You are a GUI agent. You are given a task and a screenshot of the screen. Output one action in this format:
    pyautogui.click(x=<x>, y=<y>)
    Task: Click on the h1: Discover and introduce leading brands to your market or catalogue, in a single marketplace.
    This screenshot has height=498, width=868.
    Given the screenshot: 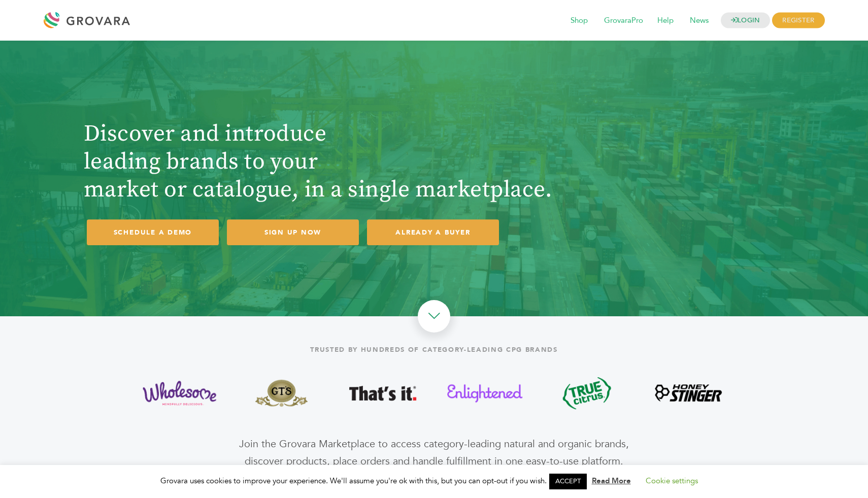 What is the action you would take?
    pyautogui.click(x=346, y=162)
    